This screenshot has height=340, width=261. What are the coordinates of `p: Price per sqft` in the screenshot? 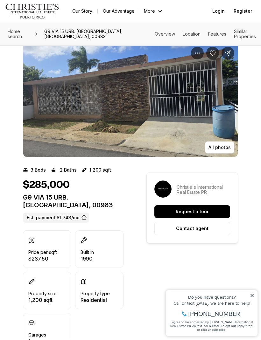 It's located at (43, 253).